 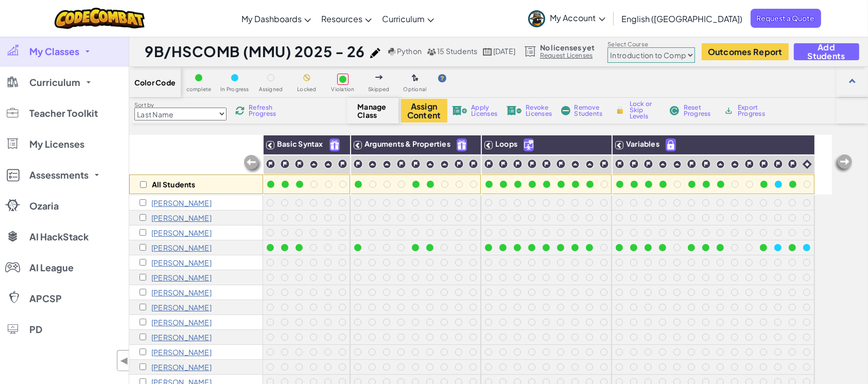 I want to click on p: Jayden Muriuki, so click(x=182, y=337).